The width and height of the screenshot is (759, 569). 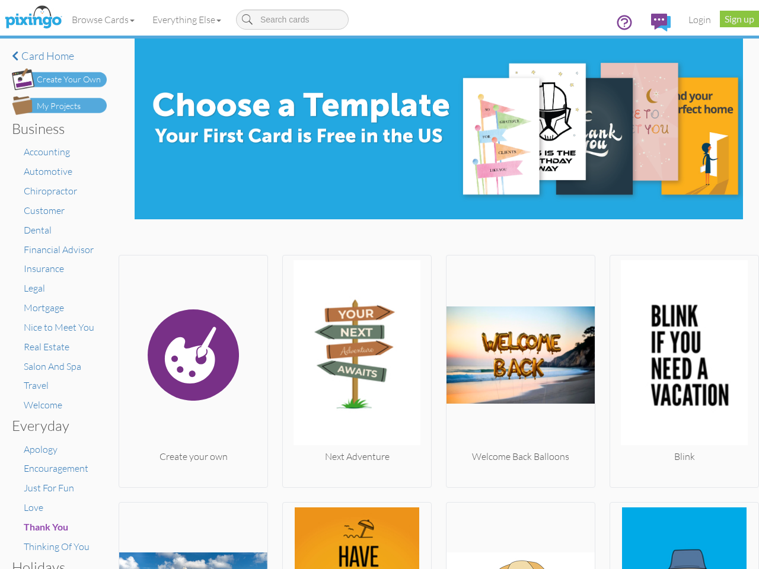 What do you see at coordinates (37, 230) in the screenshot?
I see `a: Dental` at bounding box center [37, 230].